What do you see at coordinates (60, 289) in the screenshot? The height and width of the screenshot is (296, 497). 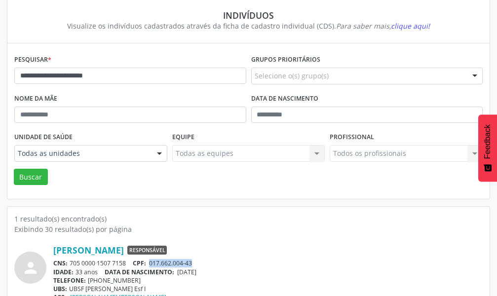 I see `span: UBS:` at bounding box center [60, 289].